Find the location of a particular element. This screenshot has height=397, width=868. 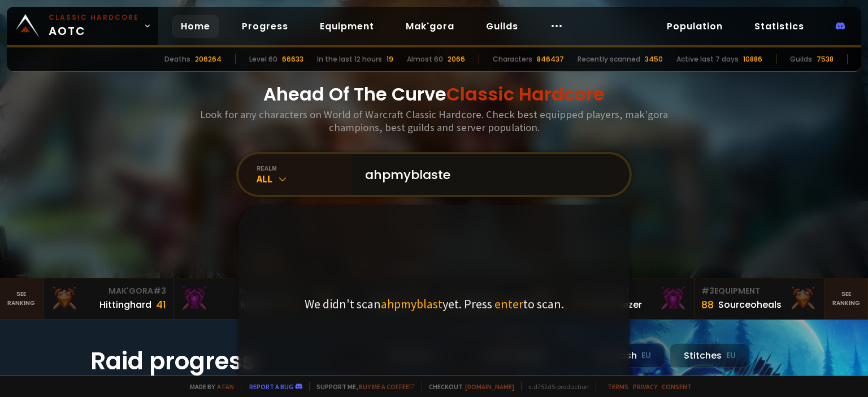

span: ahpmyblast is located at coordinates (411, 304).